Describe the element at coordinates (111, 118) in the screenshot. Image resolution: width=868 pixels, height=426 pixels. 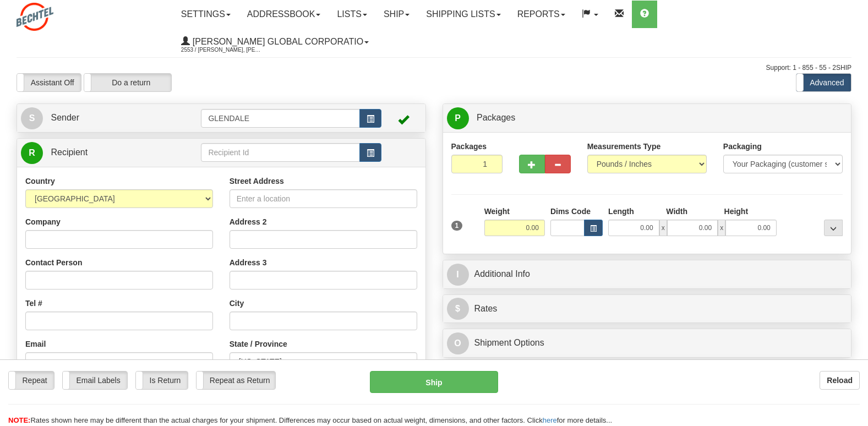
I see `a: S Sender` at that location.